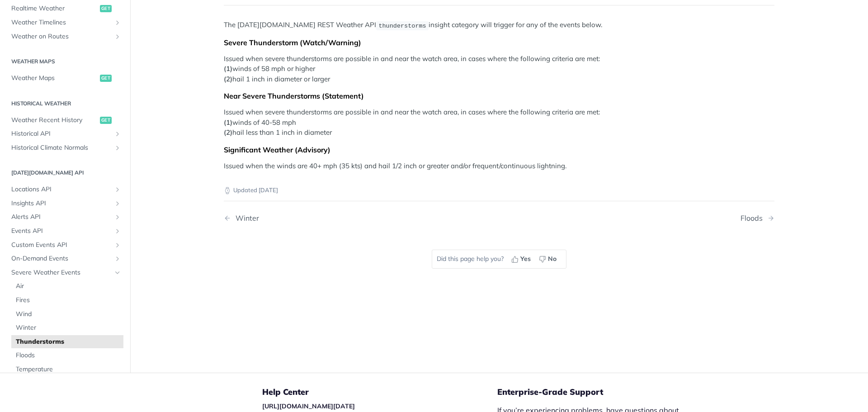 The width and height of the screenshot is (868, 412). Describe the element at coordinates (525, 259) in the screenshot. I see `span: Yes` at that location.